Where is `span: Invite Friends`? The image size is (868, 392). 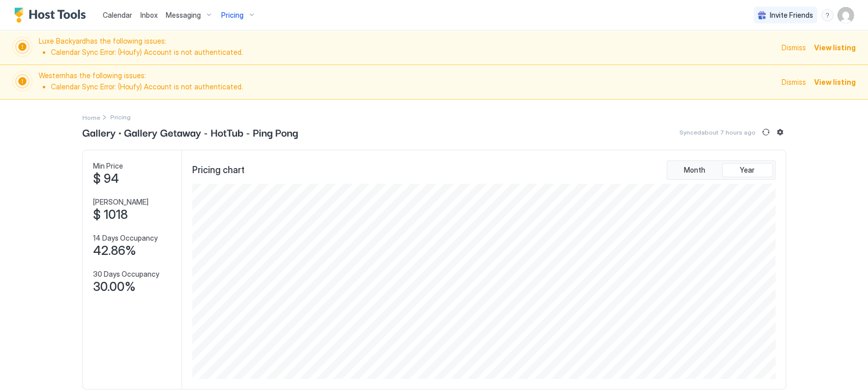
span: Invite Friends is located at coordinates (791, 15).